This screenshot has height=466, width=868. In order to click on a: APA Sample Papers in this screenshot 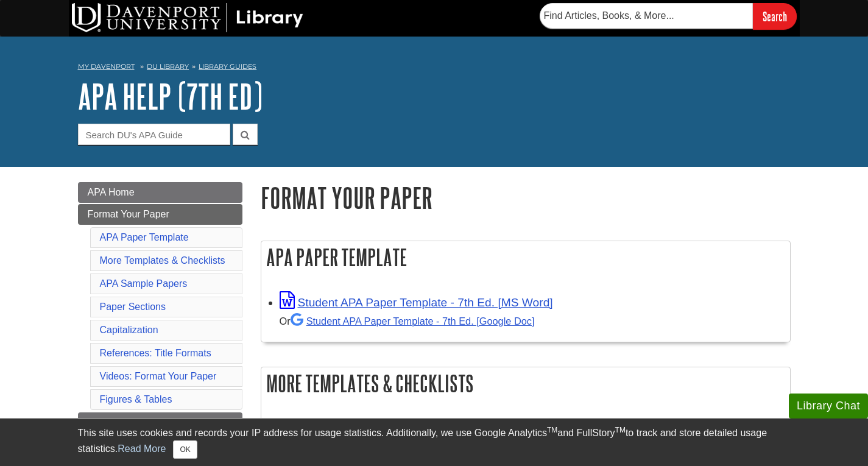, I will do `click(144, 283)`.